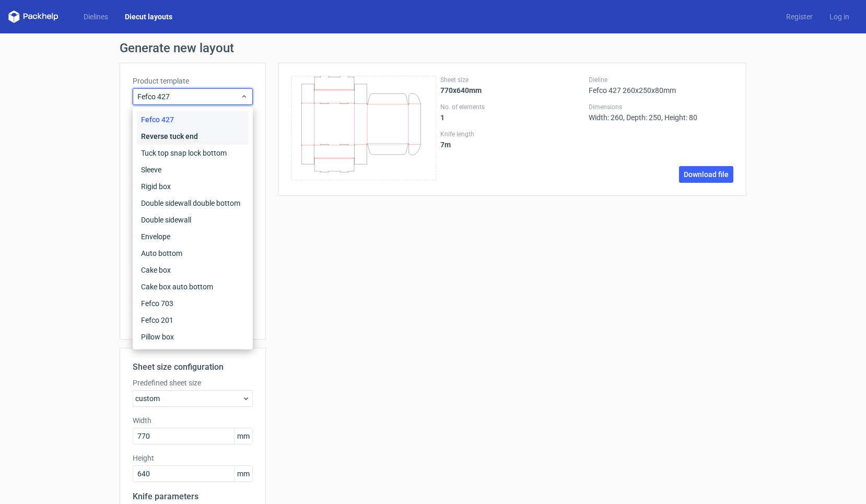  I want to click on h1: Generate new layout, so click(433, 48).